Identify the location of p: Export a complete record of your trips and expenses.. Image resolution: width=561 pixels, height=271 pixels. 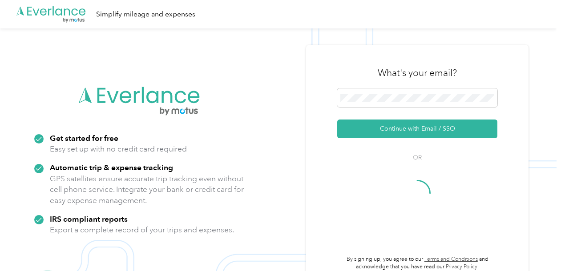
(142, 230).